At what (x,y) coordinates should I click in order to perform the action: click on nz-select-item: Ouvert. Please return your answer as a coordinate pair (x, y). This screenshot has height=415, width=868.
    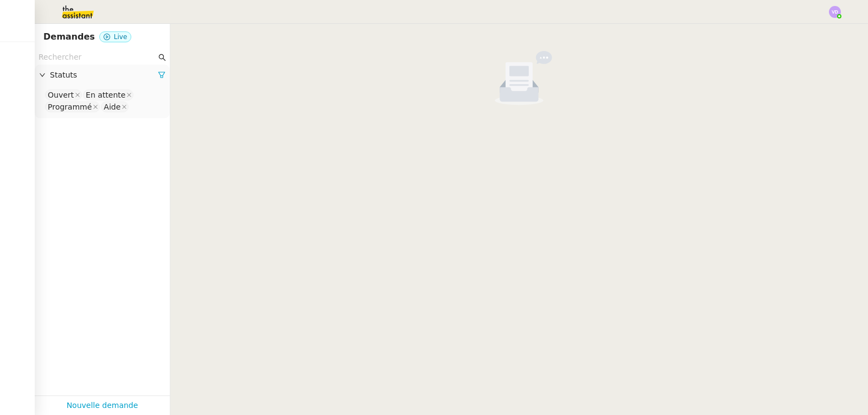
    Looking at the image, I should click on (63, 95).